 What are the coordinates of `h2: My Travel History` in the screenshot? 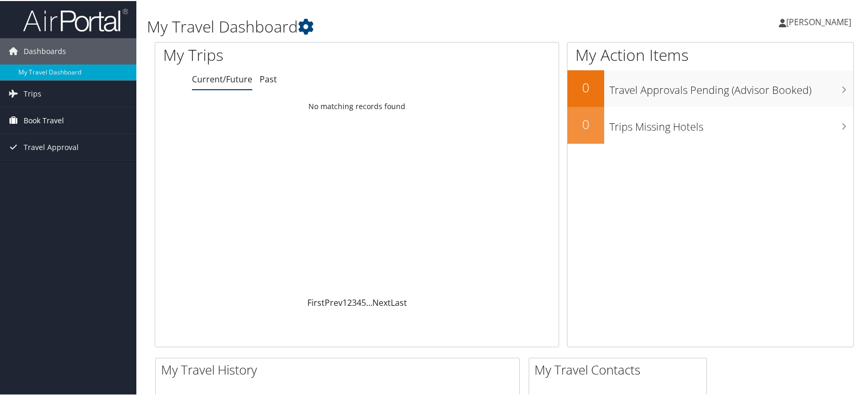 It's located at (340, 369).